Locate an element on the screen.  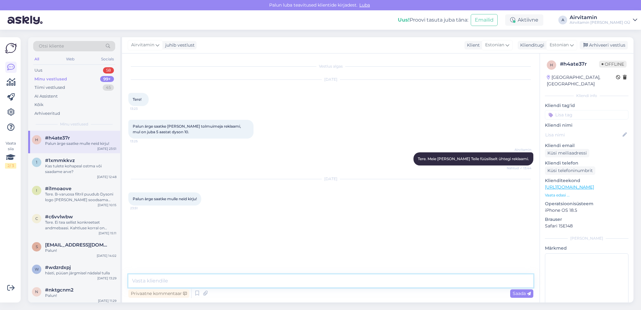
div: Vestlus algas is located at coordinates (331, 66).